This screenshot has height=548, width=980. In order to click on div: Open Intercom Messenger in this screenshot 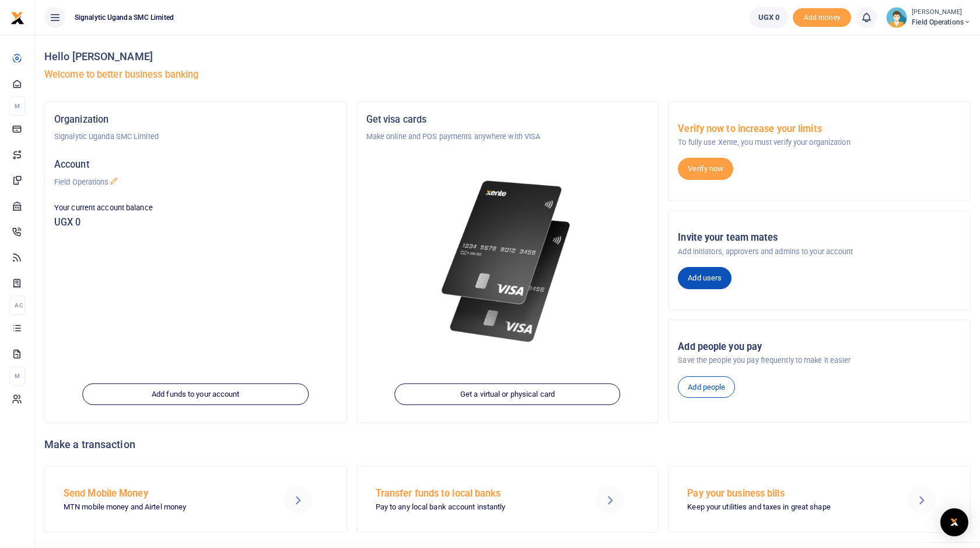, I will do `click(954, 522)`.